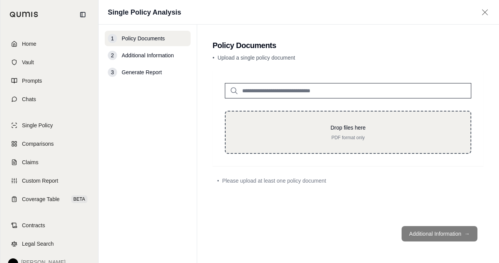 The height and width of the screenshot is (263, 499). I want to click on div: 2, so click(112, 55).